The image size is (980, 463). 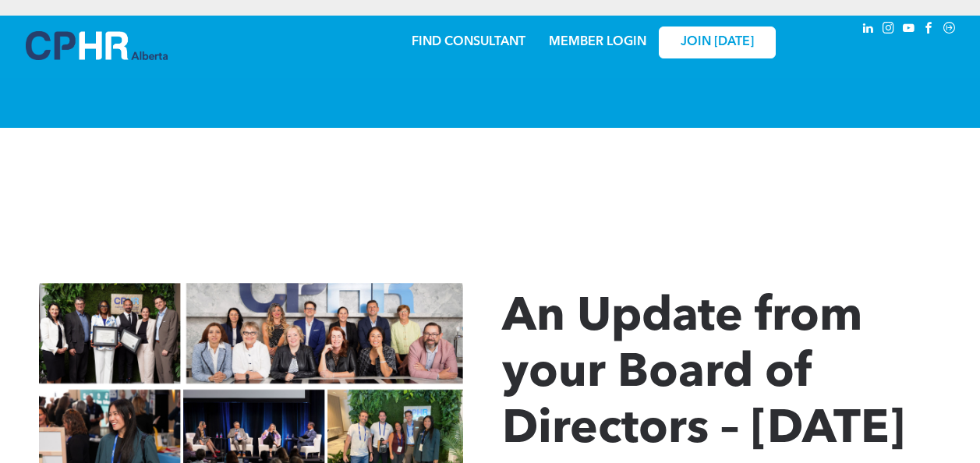 What do you see at coordinates (909, 30) in the screenshot?
I see `a: youtube` at bounding box center [909, 30].